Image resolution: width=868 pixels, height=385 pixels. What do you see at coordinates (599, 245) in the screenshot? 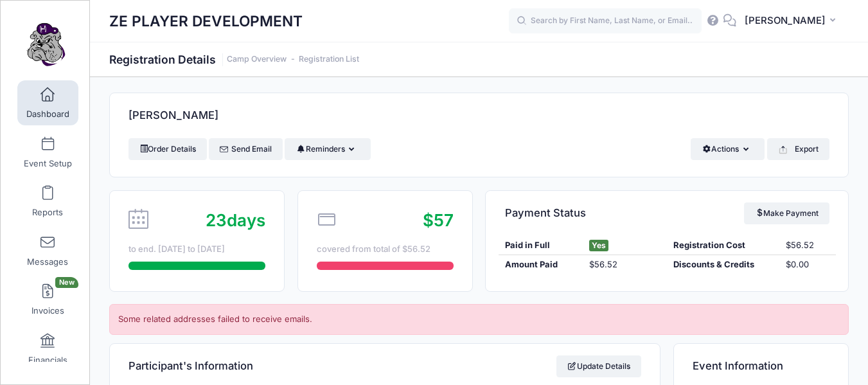
I see `span: Yes` at bounding box center [599, 245].